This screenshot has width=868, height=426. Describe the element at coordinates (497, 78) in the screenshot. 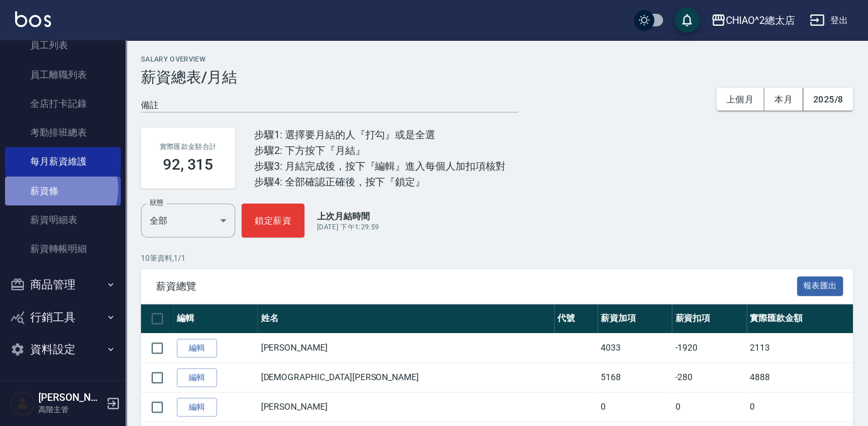

I see `h3: 薪資總表/月結` at that location.